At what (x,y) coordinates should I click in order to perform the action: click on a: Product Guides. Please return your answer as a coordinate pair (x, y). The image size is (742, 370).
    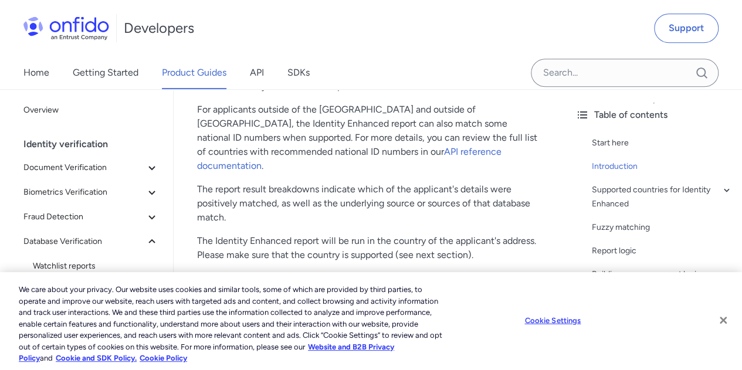
    Looking at the image, I should click on (194, 73).